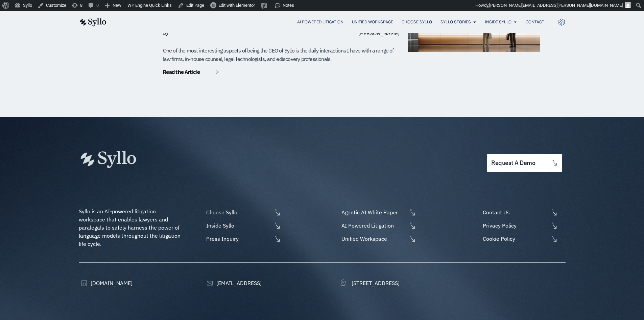  I want to click on a: Agentic AI White Paper, so click(378, 213).